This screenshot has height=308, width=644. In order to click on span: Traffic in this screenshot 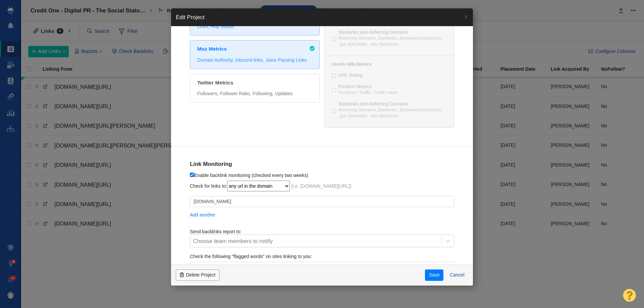, I will do `click(363, 92)`.